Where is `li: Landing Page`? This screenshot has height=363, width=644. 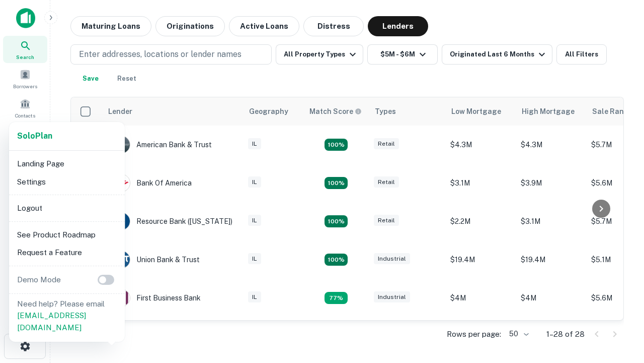
li: Landing Page is located at coordinates (67, 164).